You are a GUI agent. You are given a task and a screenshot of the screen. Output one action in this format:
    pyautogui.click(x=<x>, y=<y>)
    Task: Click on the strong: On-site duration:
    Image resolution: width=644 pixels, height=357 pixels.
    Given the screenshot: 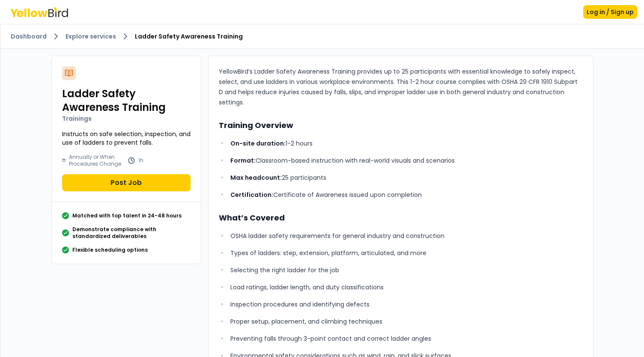 What is the action you would take?
    pyautogui.click(x=258, y=144)
    